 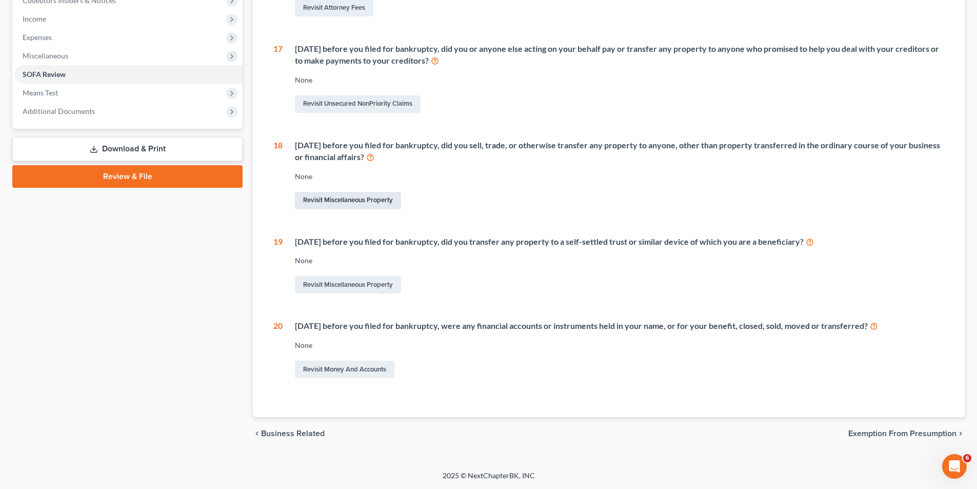 What do you see at coordinates (34, 18) in the screenshot?
I see `span: Income` at bounding box center [34, 18].